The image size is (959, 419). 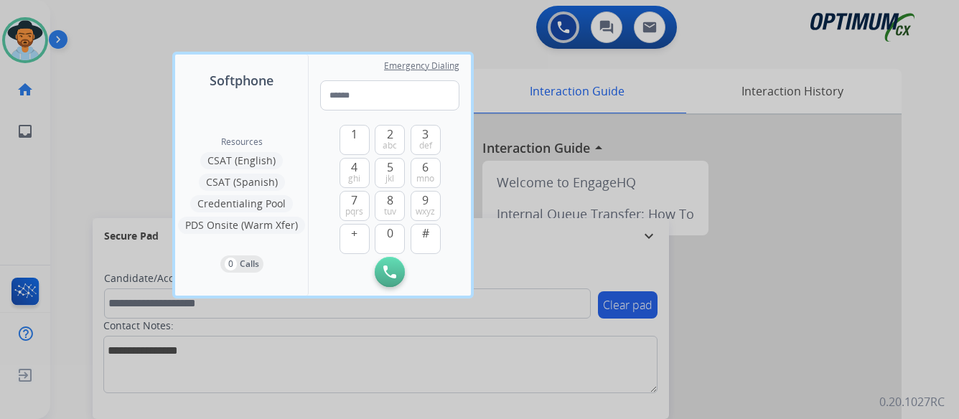 What do you see at coordinates (355, 140) in the screenshot?
I see `button: 1` at bounding box center [355, 140].